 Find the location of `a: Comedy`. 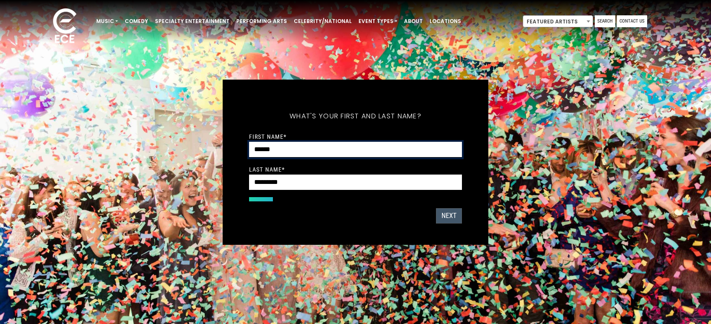

a: Comedy is located at coordinates (136, 21).